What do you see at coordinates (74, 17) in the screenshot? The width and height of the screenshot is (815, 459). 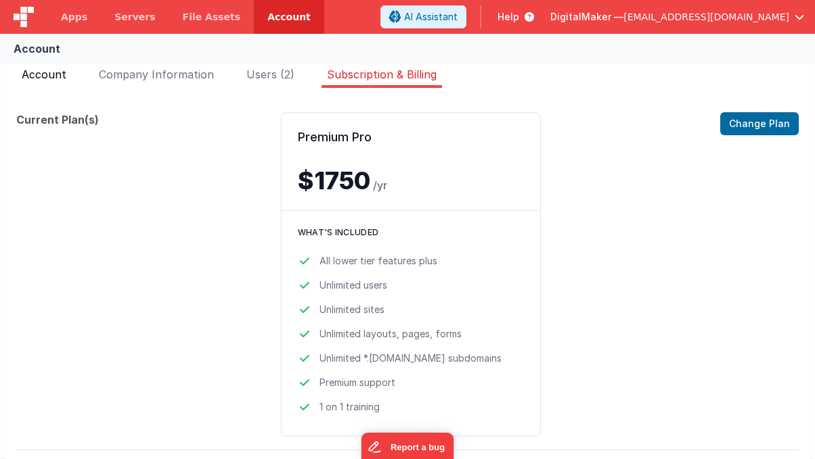 I see `span: Apps` at bounding box center [74, 17].